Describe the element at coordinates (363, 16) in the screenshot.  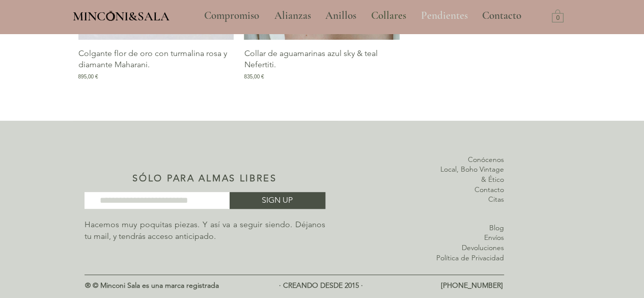
I see `nav: Sitio` at that location.